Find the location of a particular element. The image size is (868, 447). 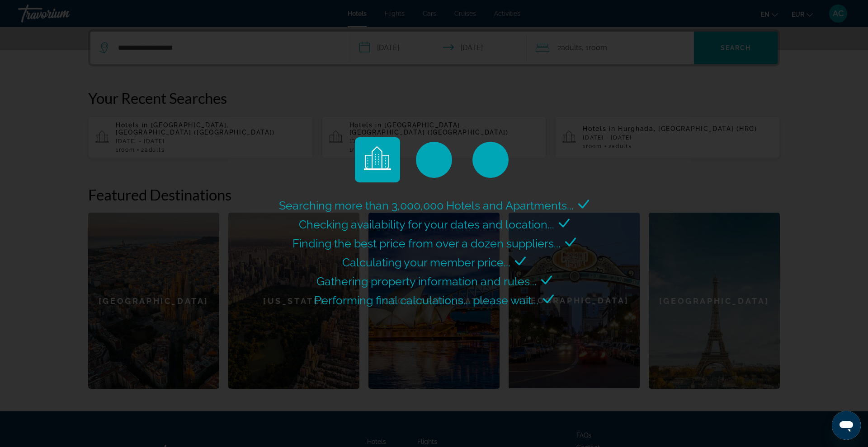

span: Performing final calculations... please wait... is located at coordinates (426, 301).